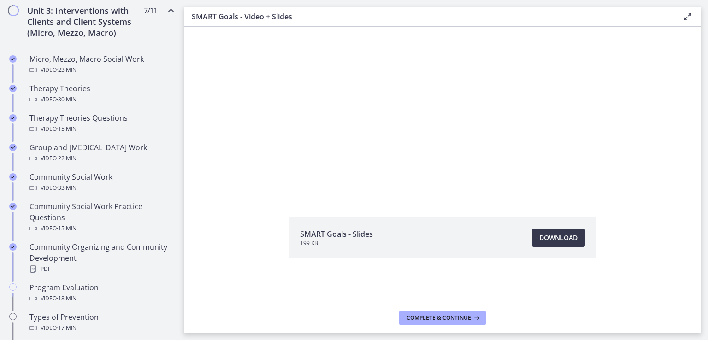  I want to click on button: Complete & continue, so click(442, 318).